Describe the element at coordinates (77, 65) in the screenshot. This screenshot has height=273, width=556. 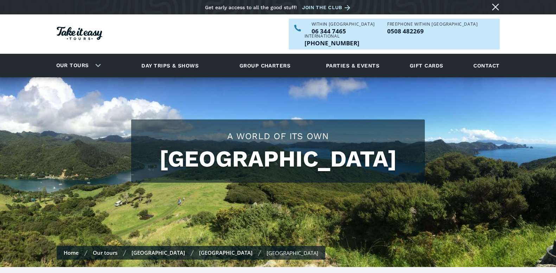
I see `div: Our tours` at that location.